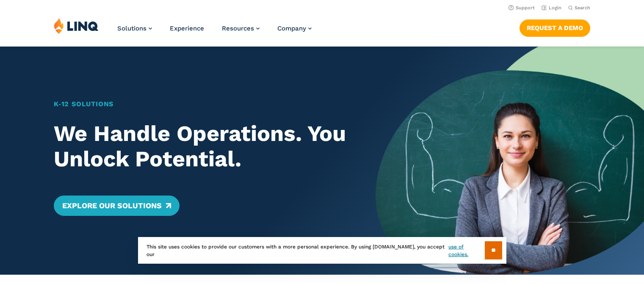  I want to click on nav: Button Navigation, so click(555, 27).